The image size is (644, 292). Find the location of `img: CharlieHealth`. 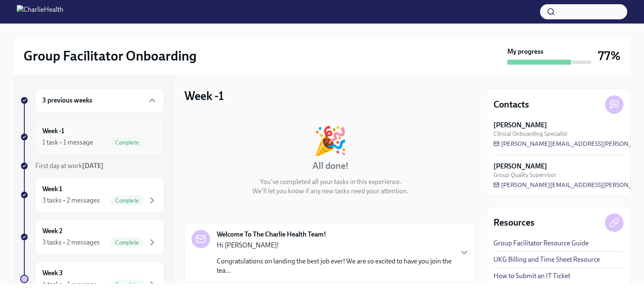

img: CharlieHealth is located at coordinates (40, 12).